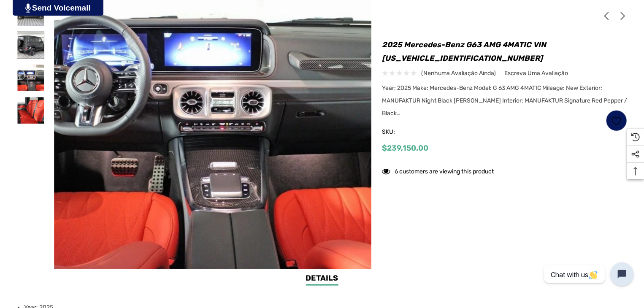 The image size is (644, 308). What do you see at coordinates (635, 137) in the screenshot?
I see `svg: Recently Viewed` at bounding box center [635, 137].